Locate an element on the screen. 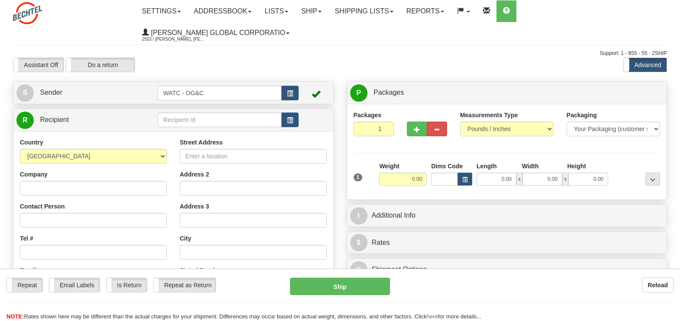 This screenshot has width=680, height=321. a: Addressbook is located at coordinates (223, 11).